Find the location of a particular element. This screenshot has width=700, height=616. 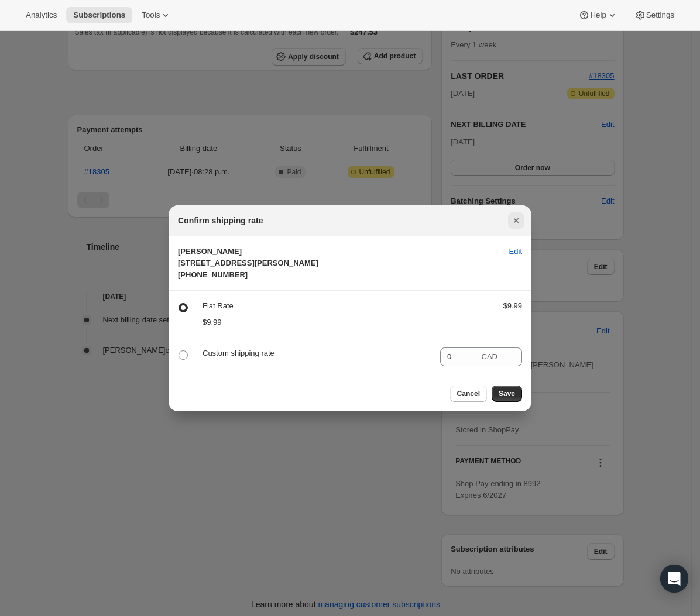

span: Save is located at coordinates (507, 394).